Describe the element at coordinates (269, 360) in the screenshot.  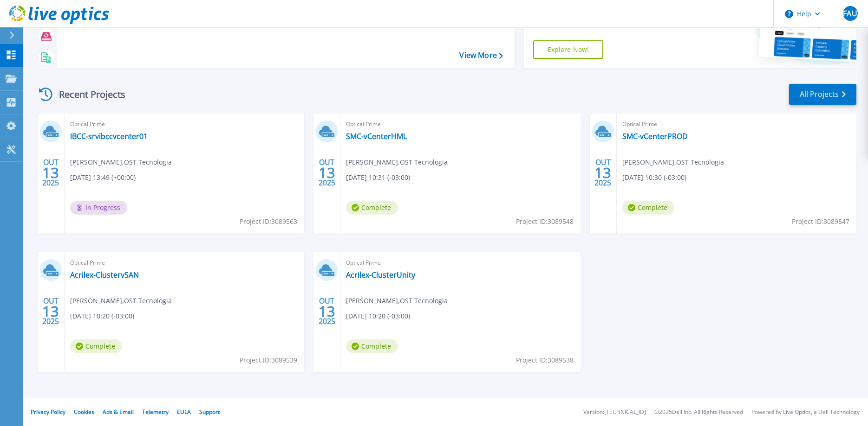
I see `span: Project ID: 3089539` at that location.